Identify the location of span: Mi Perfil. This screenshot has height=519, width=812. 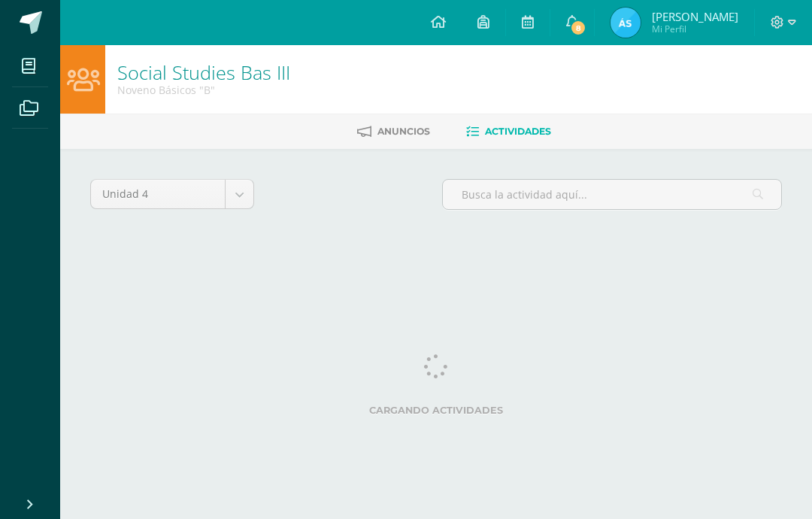
(694, 29).